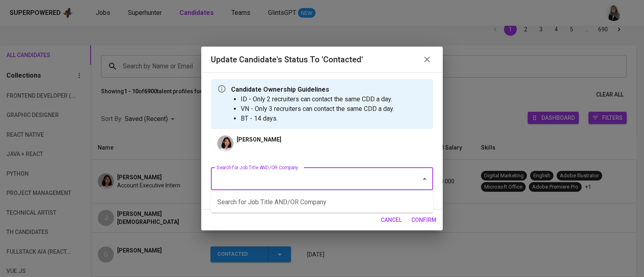 The image size is (644, 277). What do you see at coordinates (391, 220) in the screenshot?
I see `span: cancel` at bounding box center [391, 220].